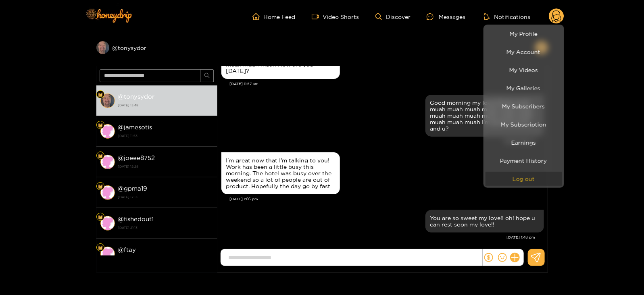 The width and height of the screenshot is (644, 295). Describe the element at coordinates (524, 124) in the screenshot. I see `a: My Subscription` at that location.